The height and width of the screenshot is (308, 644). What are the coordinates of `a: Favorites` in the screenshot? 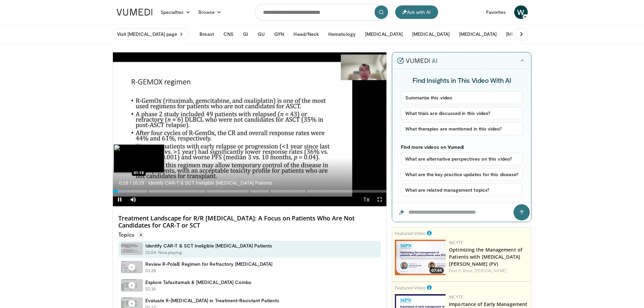 It's located at (496, 12).